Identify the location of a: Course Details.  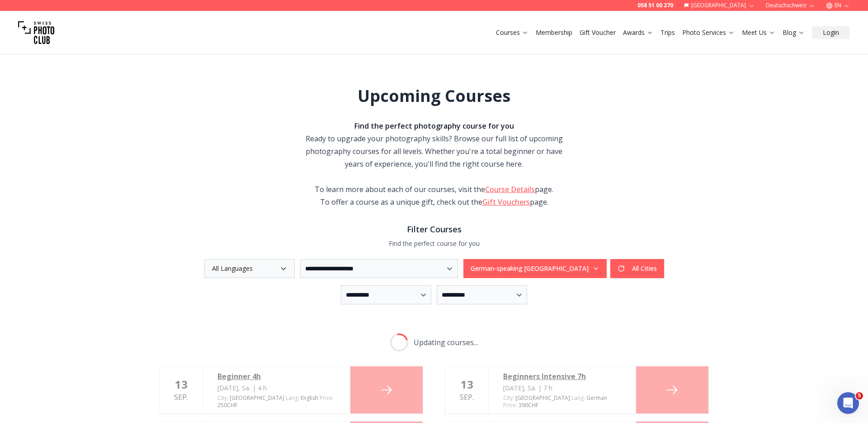
(510, 189).